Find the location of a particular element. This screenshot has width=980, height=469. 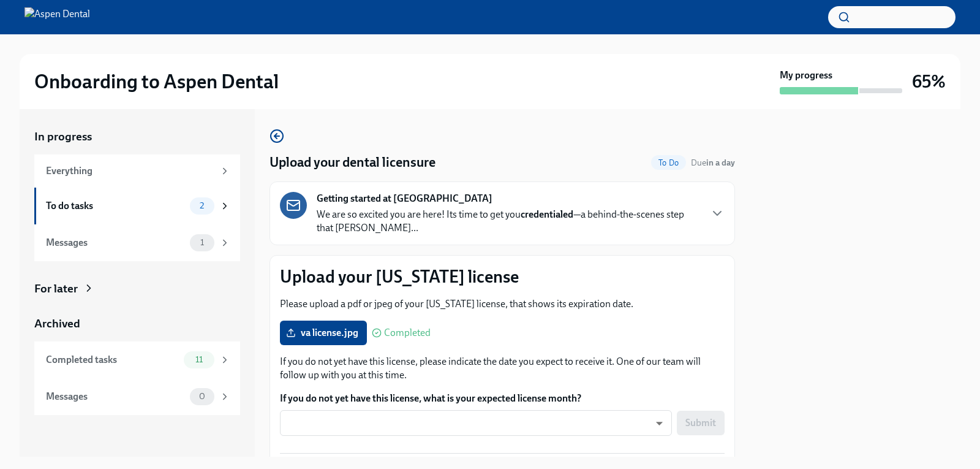

a: For later is located at coordinates (137, 289).